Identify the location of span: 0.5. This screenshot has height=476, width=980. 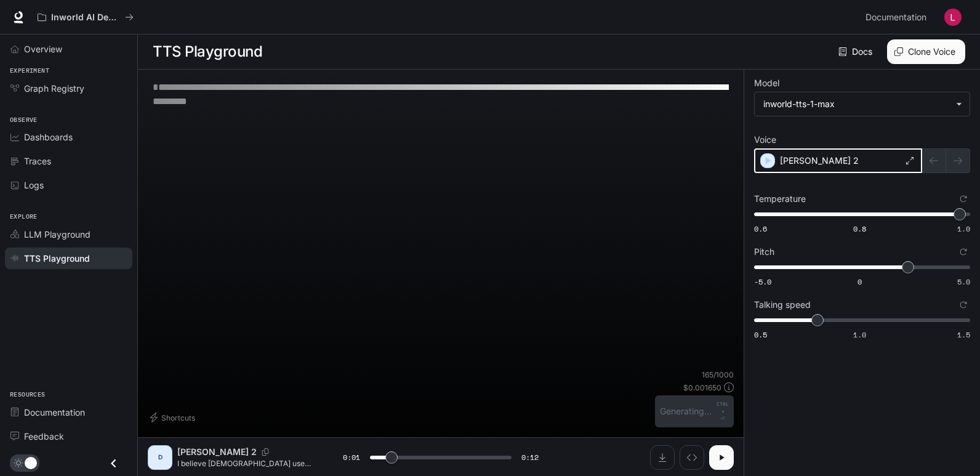
(760, 335).